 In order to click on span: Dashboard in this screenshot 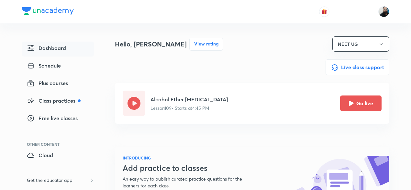, I will do `click(46, 48)`.